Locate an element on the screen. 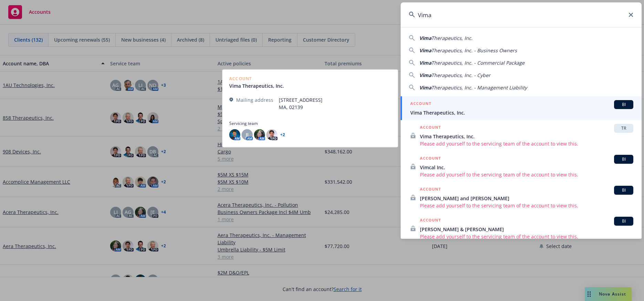 The width and height of the screenshot is (644, 301). span: TR is located at coordinates (623, 128).